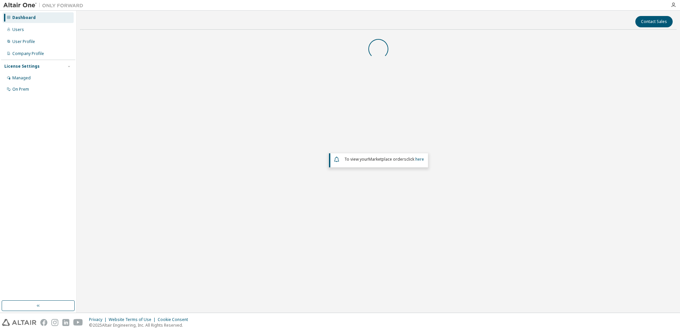 Image resolution: width=680 pixels, height=332 pixels. What do you see at coordinates (19, 322) in the screenshot?
I see `img: altair_logo.svg` at bounding box center [19, 322].